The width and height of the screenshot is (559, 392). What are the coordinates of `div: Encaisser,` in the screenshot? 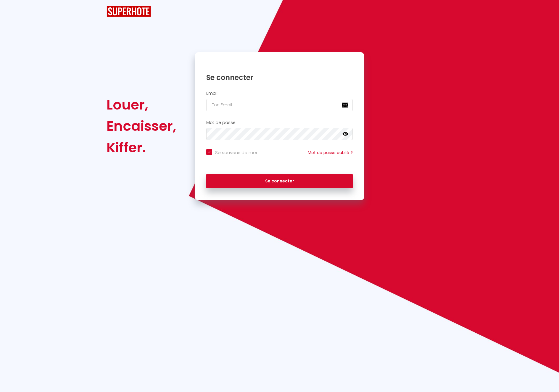 It's located at (141, 126).